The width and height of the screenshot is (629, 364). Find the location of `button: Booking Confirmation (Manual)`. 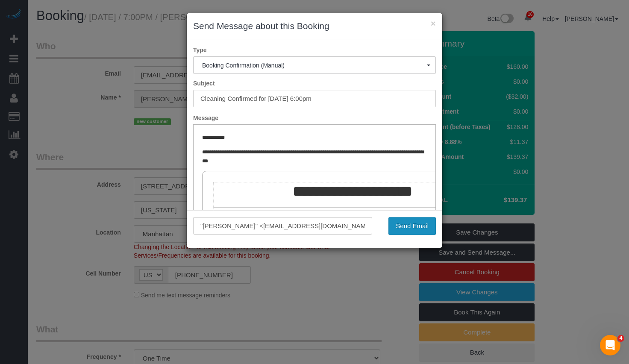

button: Booking Confirmation (Manual) is located at coordinates (315, 65).